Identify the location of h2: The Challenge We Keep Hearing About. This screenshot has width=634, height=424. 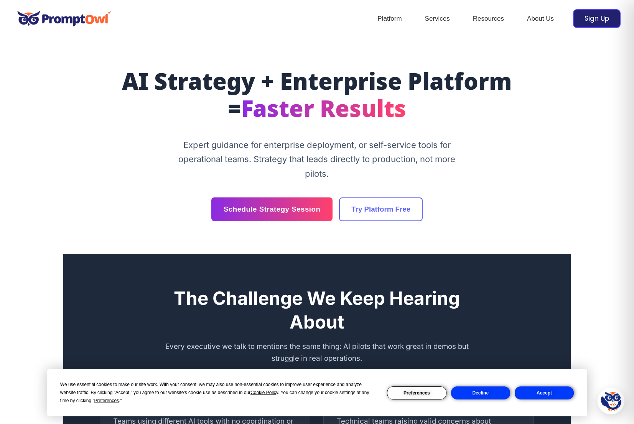
(317, 310).